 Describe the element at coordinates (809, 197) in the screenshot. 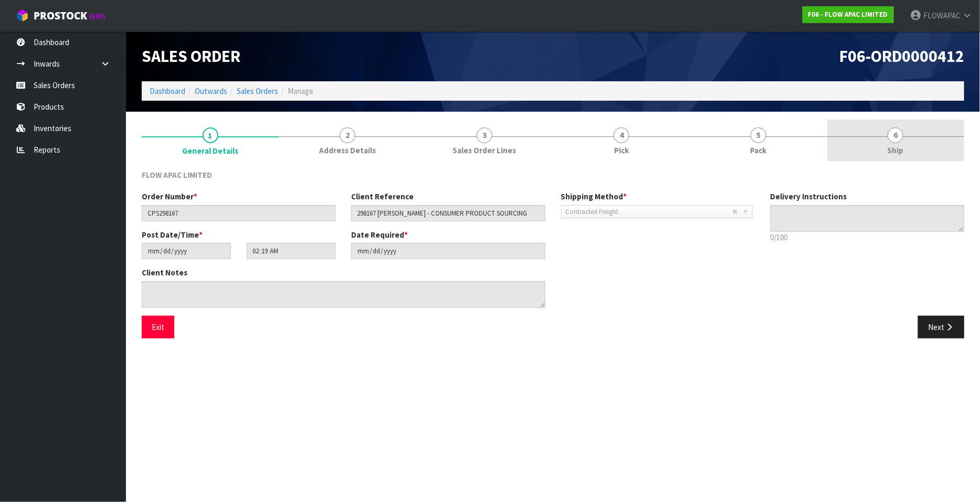

I see `label: Delivery Instructions` at that location.